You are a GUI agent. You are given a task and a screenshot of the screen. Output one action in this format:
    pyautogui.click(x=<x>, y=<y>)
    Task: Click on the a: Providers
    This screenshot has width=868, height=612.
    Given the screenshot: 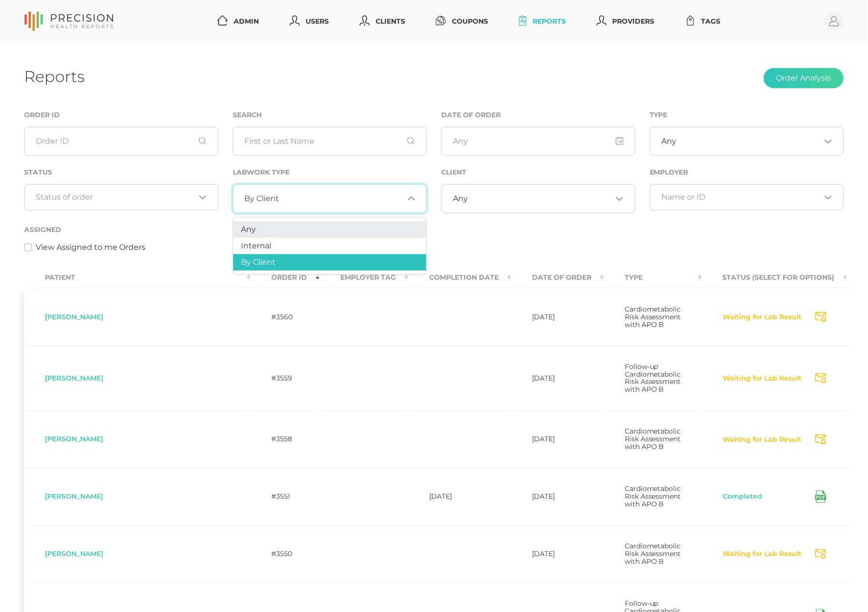 What is the action you would take?
    pyautogui.click(x=625, y=21)
    